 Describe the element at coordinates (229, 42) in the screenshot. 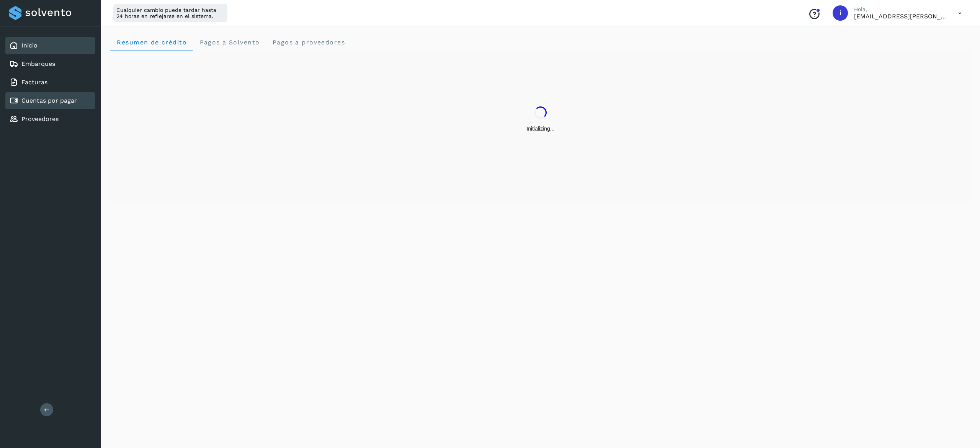

I see `span: Pagos a Solvento` at that location.